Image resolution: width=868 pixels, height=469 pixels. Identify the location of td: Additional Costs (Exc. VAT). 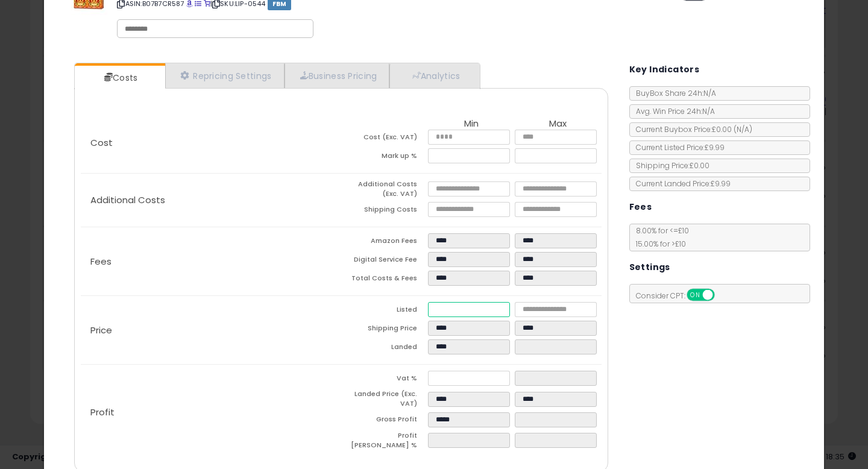
(384, 190).